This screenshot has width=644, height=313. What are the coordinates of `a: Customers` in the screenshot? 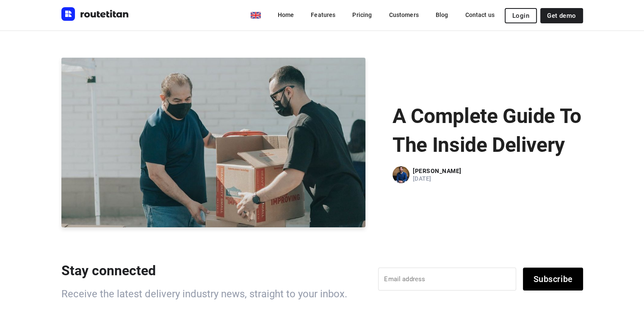 It's located at (403, 15).